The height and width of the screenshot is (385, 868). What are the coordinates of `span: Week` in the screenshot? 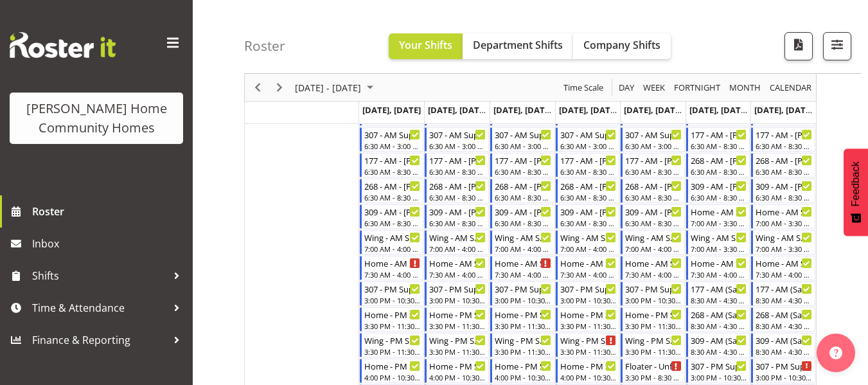 It's located at (654, 87).